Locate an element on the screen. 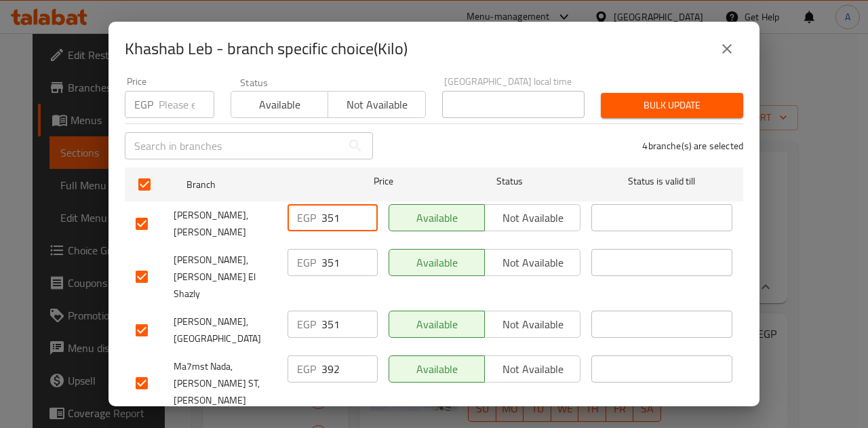 This screenshot has width=868, height=428. h2: Khashab Leb - branch specific choice(Kilo) is located at coordinates (266, 49).